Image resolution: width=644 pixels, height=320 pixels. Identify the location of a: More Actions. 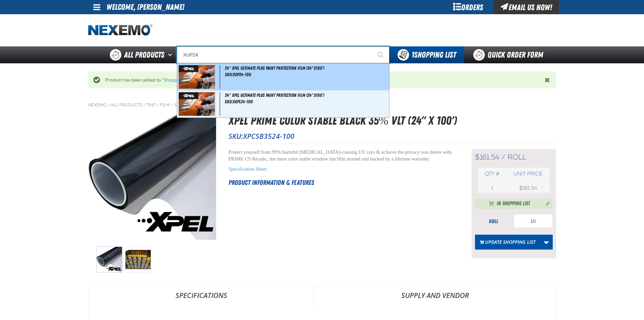
(546, 242).